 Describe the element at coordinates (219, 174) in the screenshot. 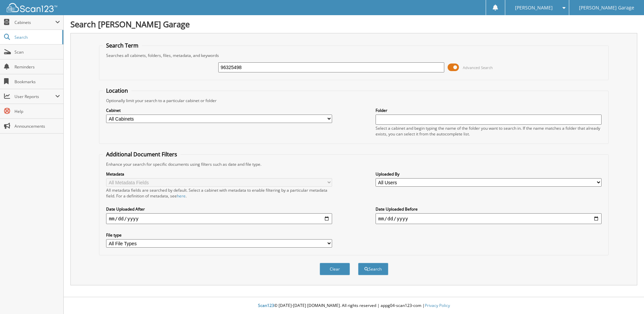

I see `label: Metadata` at that location.